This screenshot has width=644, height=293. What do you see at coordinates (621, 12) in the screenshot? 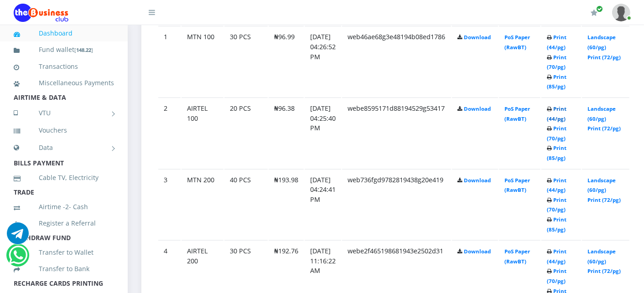
I see `img: User` at bounding box center [621, 12].